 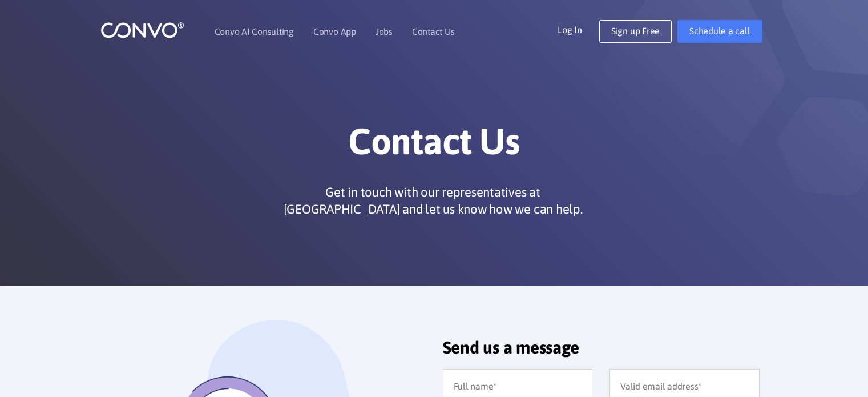 I want to click on a: Convo AI Consulting, so click(x=254, y=32).